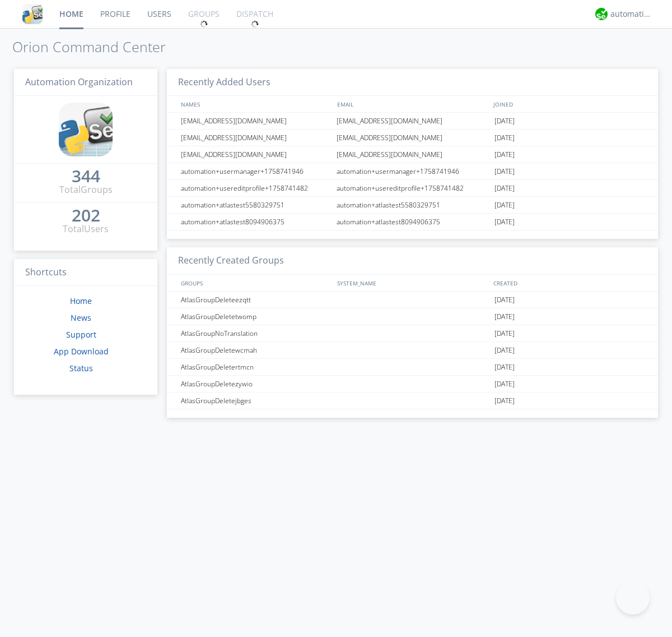  I want to click on a: 202, so click(86, 216).